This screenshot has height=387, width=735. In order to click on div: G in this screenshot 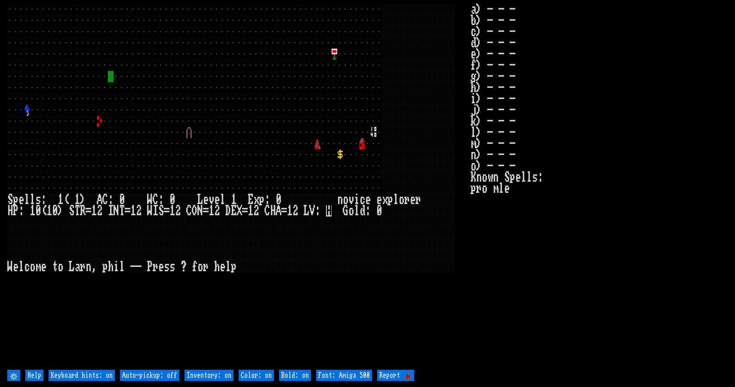, I will do `click(346, 211)`.